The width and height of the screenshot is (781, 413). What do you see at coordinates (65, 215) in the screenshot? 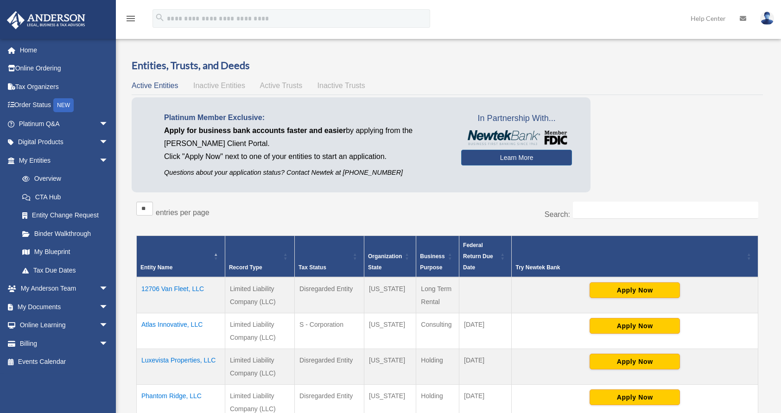
I see `a: Entity Change Request` at bounding box center [65, 215].